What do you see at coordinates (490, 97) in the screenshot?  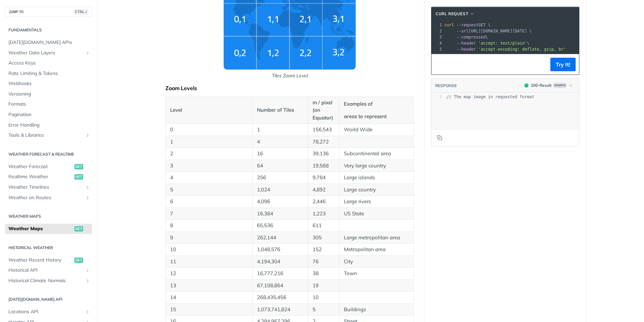 I see `span: // The map image in requested format` at bounding box center [490, 97].